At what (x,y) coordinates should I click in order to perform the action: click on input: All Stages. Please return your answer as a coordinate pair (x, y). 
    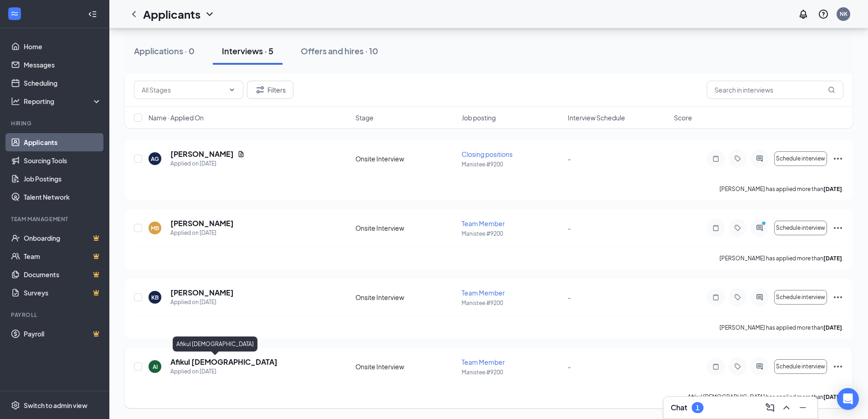
    Looking at the image, I should click on (183, 89).